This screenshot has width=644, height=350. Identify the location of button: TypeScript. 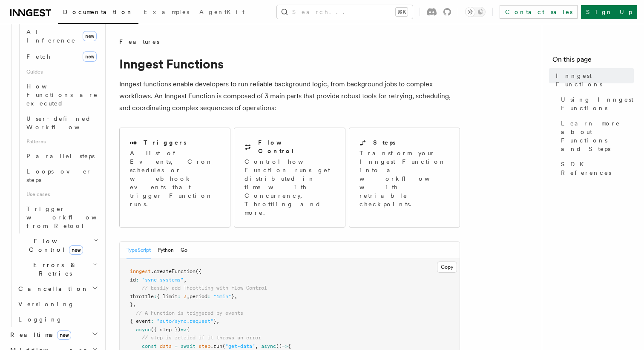
(138, 250).